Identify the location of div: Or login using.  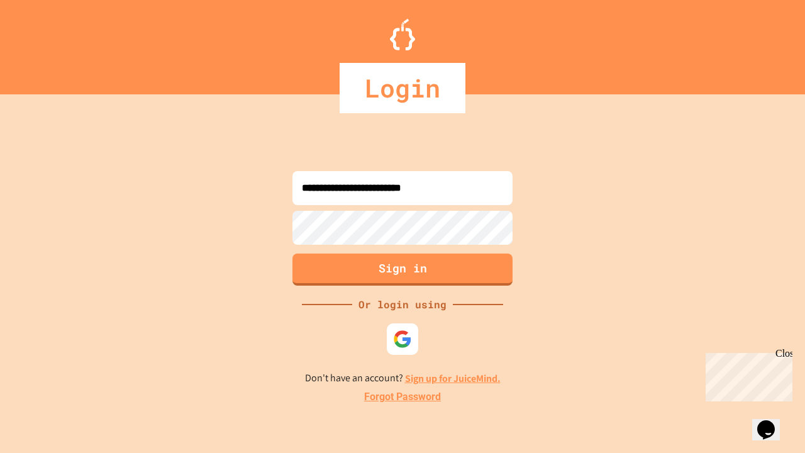
(403, 305).